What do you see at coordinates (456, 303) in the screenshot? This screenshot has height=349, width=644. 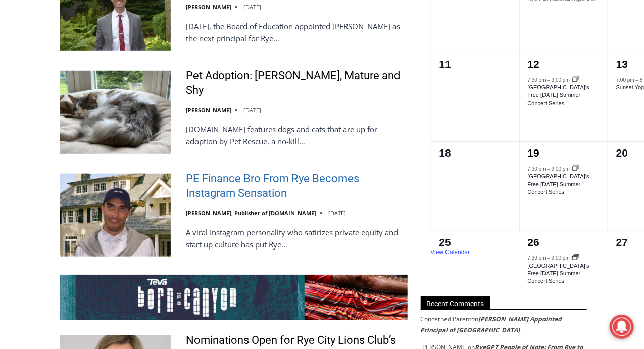 I see `span: Recent Comments` at bounding box center [456, 303].